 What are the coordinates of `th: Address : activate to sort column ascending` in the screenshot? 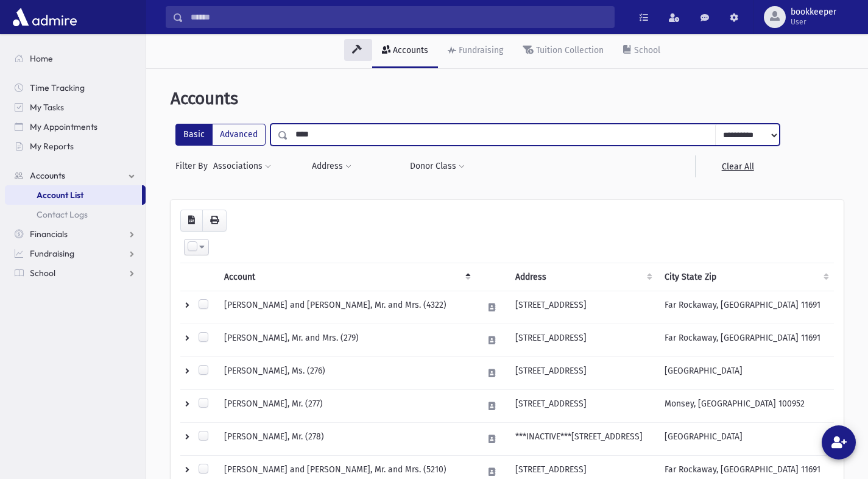 It's located at (582, 277).